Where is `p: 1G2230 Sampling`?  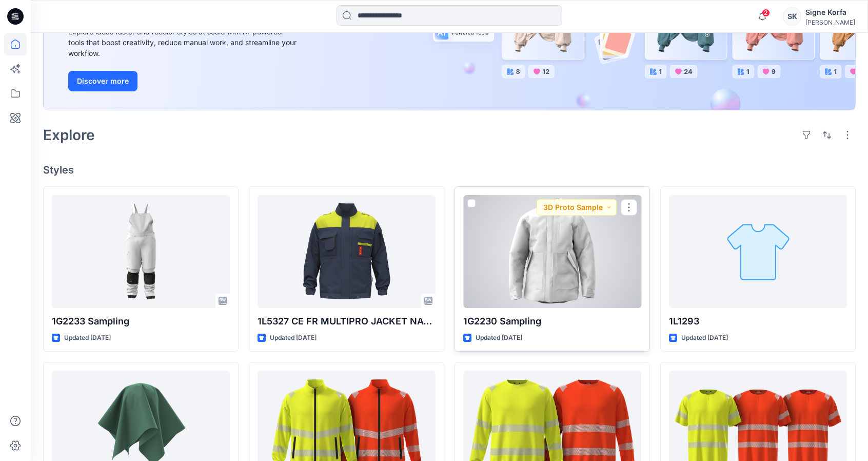
p: 1G2230 Sampling is located at coordinates (552, 321).